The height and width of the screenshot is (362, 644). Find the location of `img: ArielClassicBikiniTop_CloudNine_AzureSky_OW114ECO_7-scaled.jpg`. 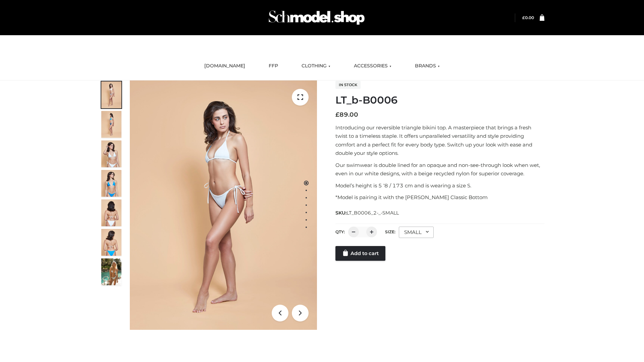

img: ArielClassicBikiniTop_CloudNine_AzureSky_OW114ECO_7-scaled.jpg is located at coordinates (112, 213).